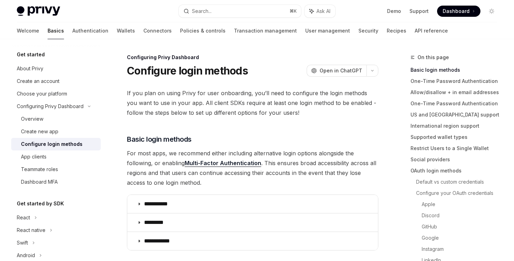 This screenshot has width=514, height=261. I want to click on a: API reference, so click(431, 31).